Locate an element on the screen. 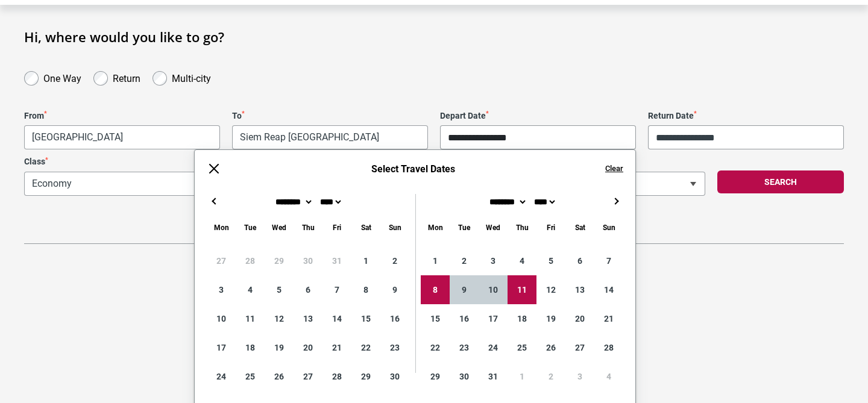 The height and width of the screenshot is (403, 868). span: Economy is located at coordinates (191, 184).